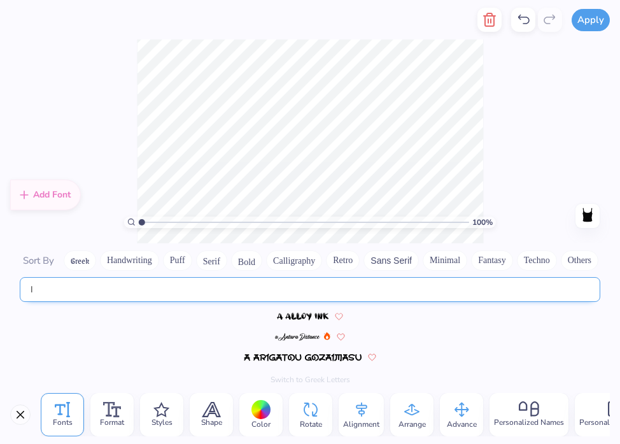  Describe the element at coordinates (246, 260) in the screenshot. I see `button: Bold` at that location.